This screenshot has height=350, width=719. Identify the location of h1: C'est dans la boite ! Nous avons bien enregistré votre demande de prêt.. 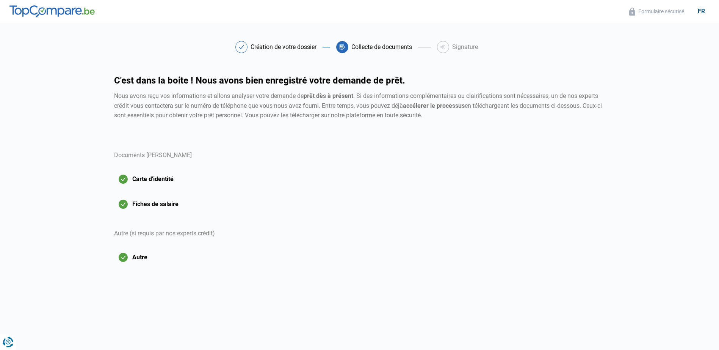
(360, 80).